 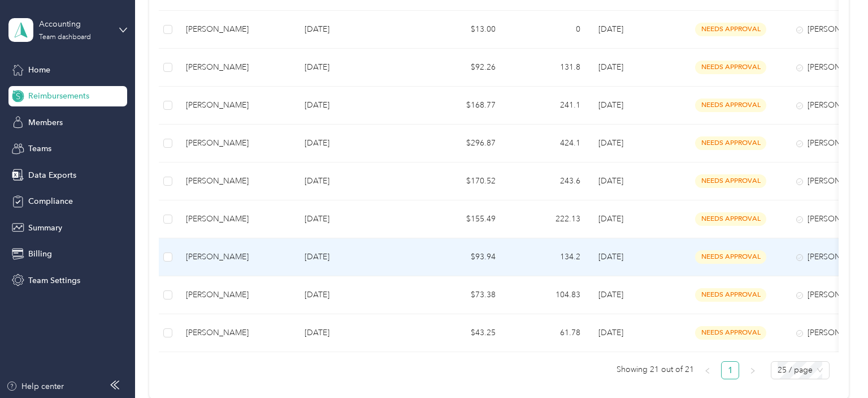 What do you see at coordinates (547, 30) in the screenshot?
I see `td: 0` at bounding box center [547, 30].